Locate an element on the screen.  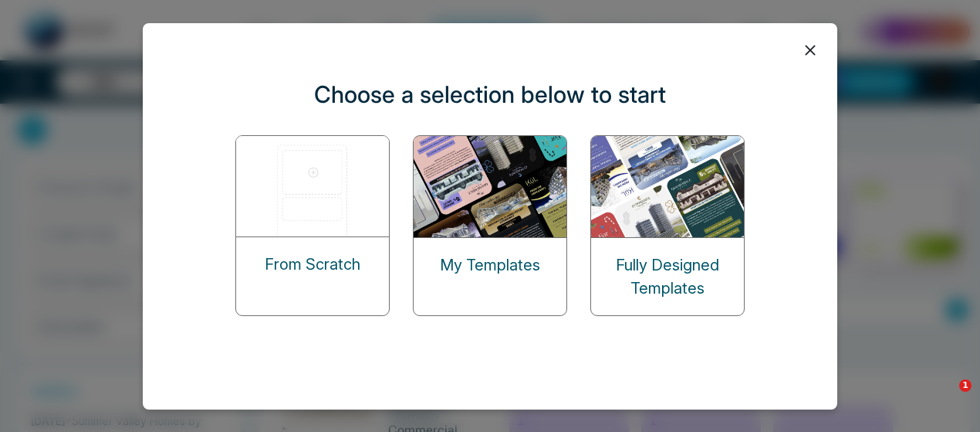
p: Choose a selection below to start is located at coordinates (490, 94).